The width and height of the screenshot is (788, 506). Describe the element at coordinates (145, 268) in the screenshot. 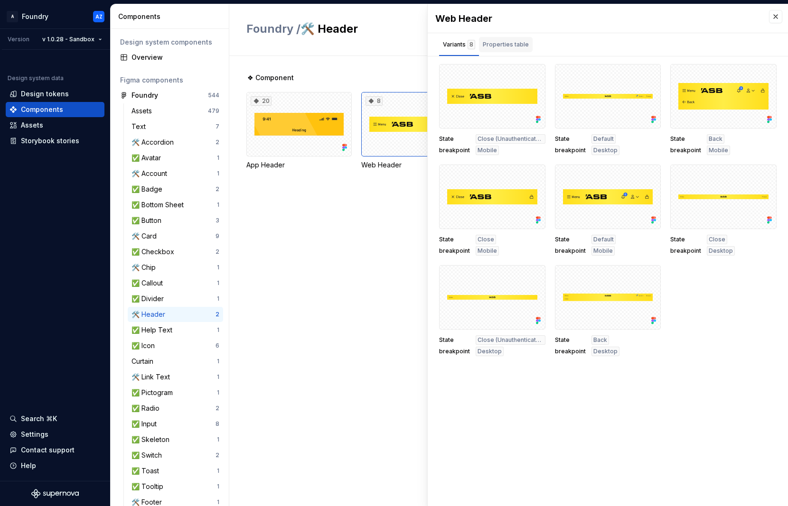

I see `div: 🛠️ Chip` at that location.